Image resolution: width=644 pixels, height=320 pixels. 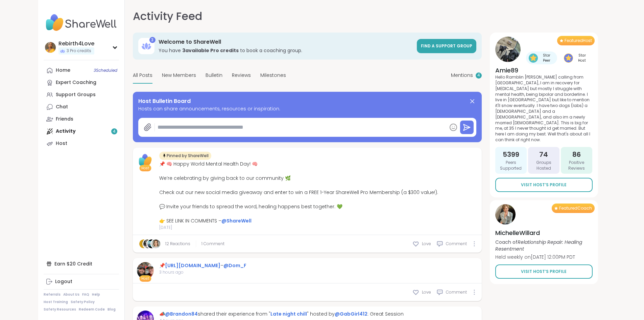 I want to click on div: 📌 🧠 Happy World Mental Health Day! 🧠 We’re celebrating by giving back to our community 🌿 Check ou..., so click(x=299, y=192).